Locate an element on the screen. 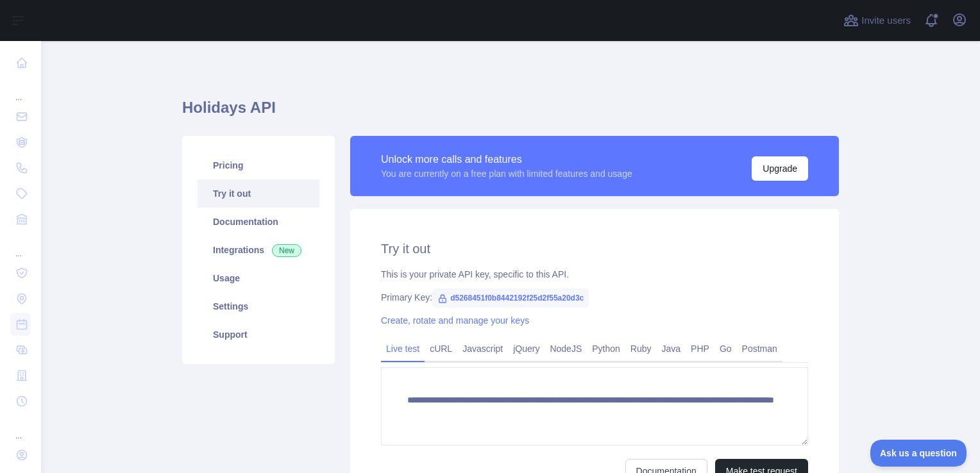 This screenshot has width=980, height=473. a: cURL is located at coordinates (441, 349).